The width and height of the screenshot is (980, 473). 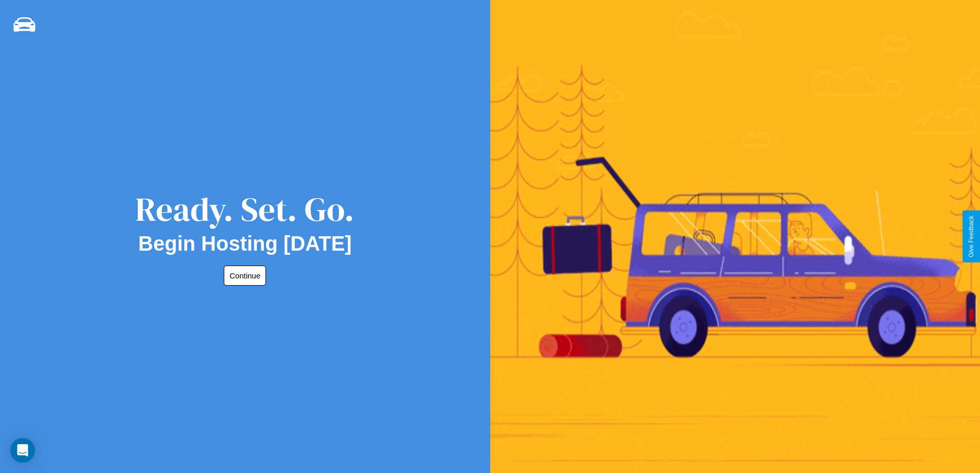 What do you see at coordinates (245, 209) in the screenshot?
I see `div: Ready. Set. Go.` at bounding box center [245, 209].